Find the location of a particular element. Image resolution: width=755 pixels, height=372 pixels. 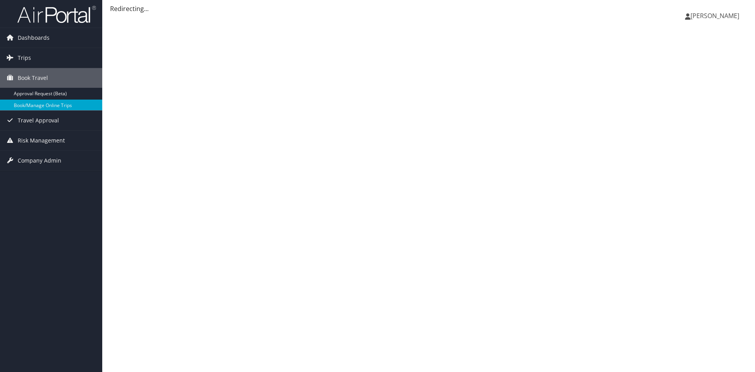

span: Book Travel is located at coordinates (33, 78).